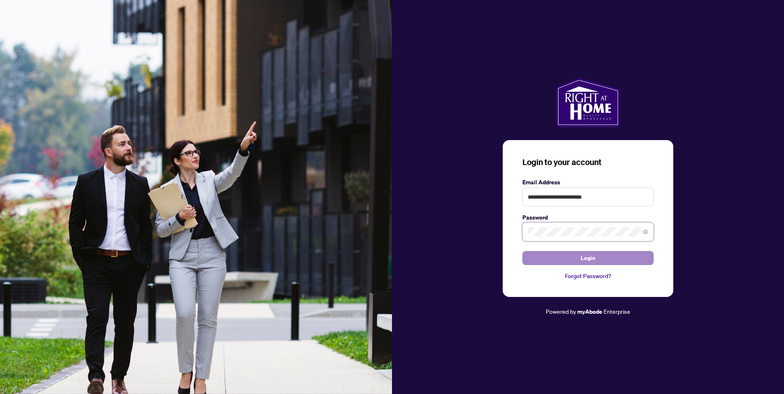 The height and width of the screenshot is (394, 784). I want to click on label: Password, so click(588, 218).